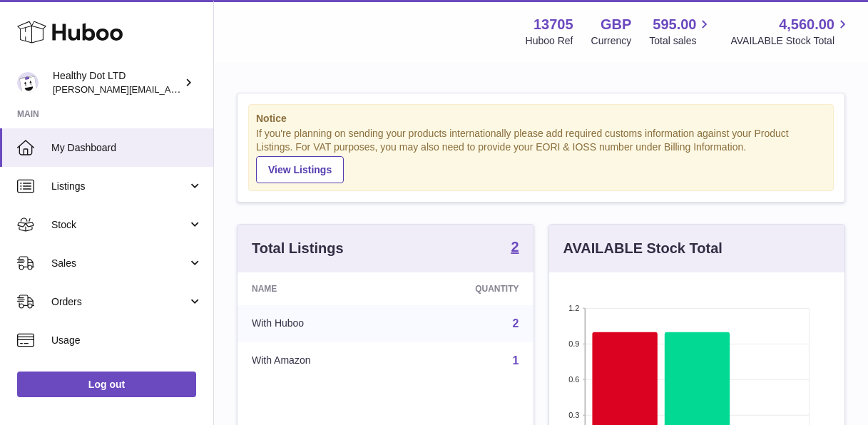 The image size is (868, 425). I want to click on strong: GBP, so click(615, 24).